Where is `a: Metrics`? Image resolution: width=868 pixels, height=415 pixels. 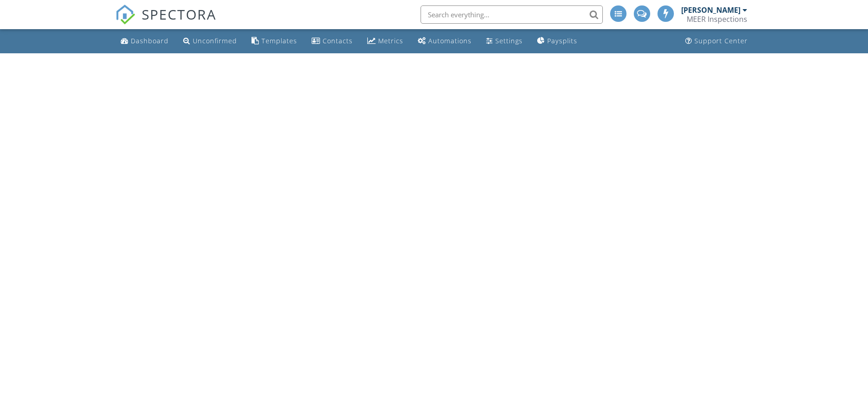 a: Metrics is located at coordinates (385, 41).